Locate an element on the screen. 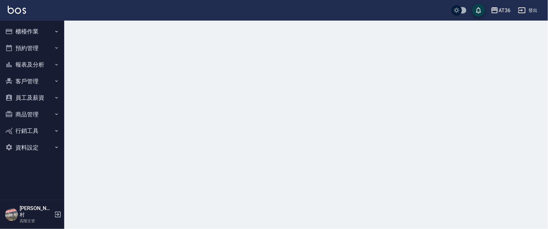 The image size is (548, 229). button: save is located at coordinates (479, 10).